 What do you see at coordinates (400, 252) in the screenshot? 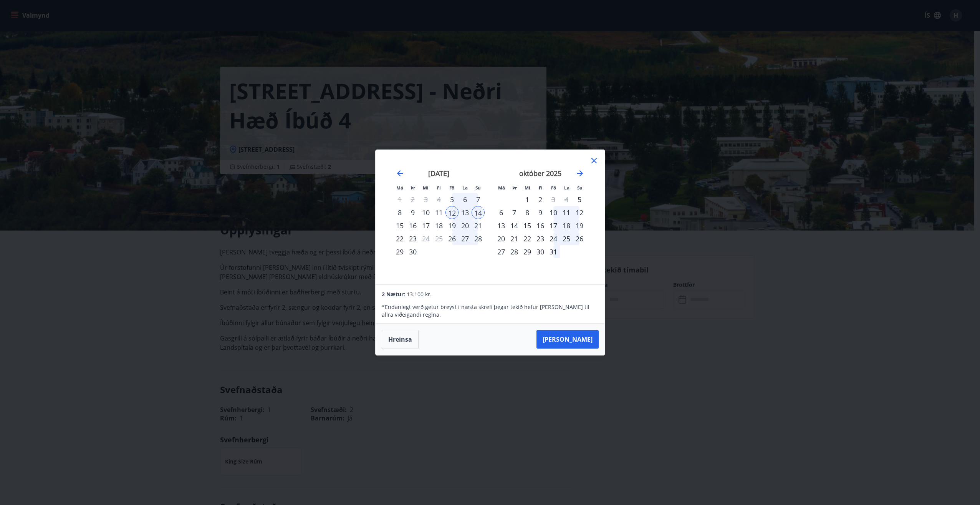
I see `td: Choose mánudagur, 29. september 2025 as your check-in date. It’s available.` at bounding box center [400, 252].